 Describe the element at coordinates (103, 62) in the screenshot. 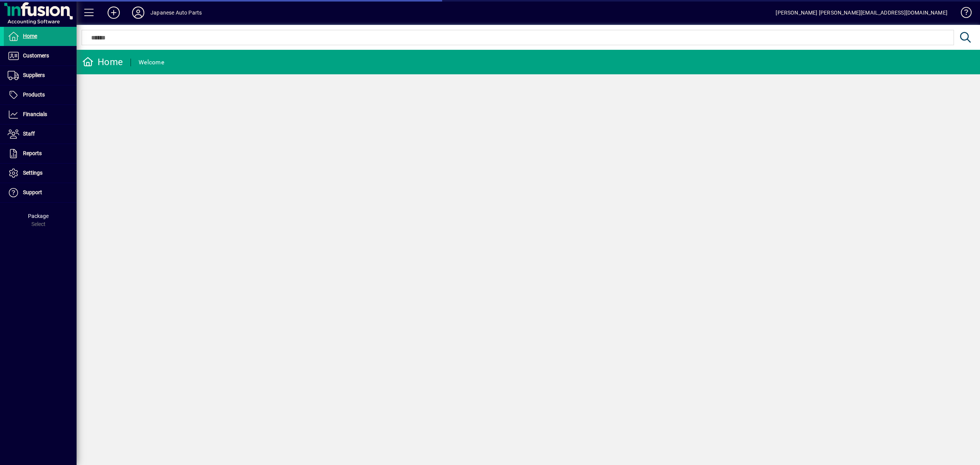

I see `div: Home` at that location.